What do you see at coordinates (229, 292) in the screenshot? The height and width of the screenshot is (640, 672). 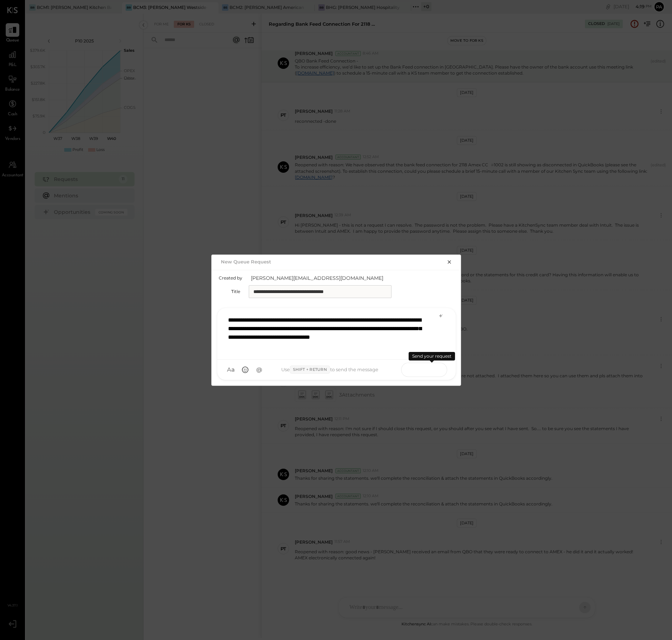 I see `label: Title` at bounding box center [229, 292].